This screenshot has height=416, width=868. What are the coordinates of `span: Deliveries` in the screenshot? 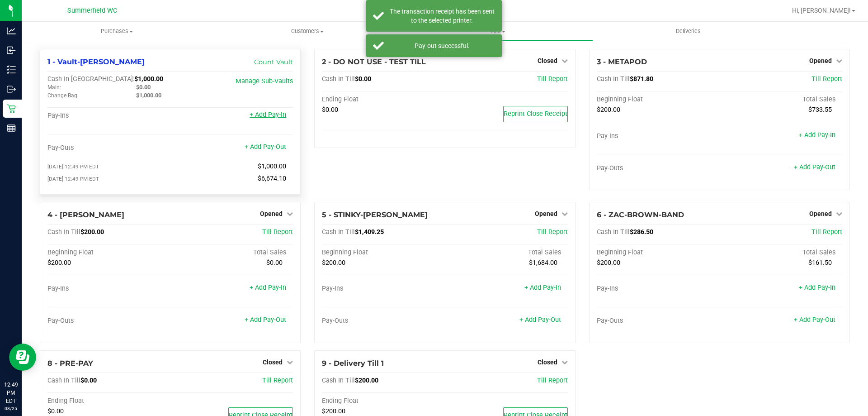 It's located at (688, 31).